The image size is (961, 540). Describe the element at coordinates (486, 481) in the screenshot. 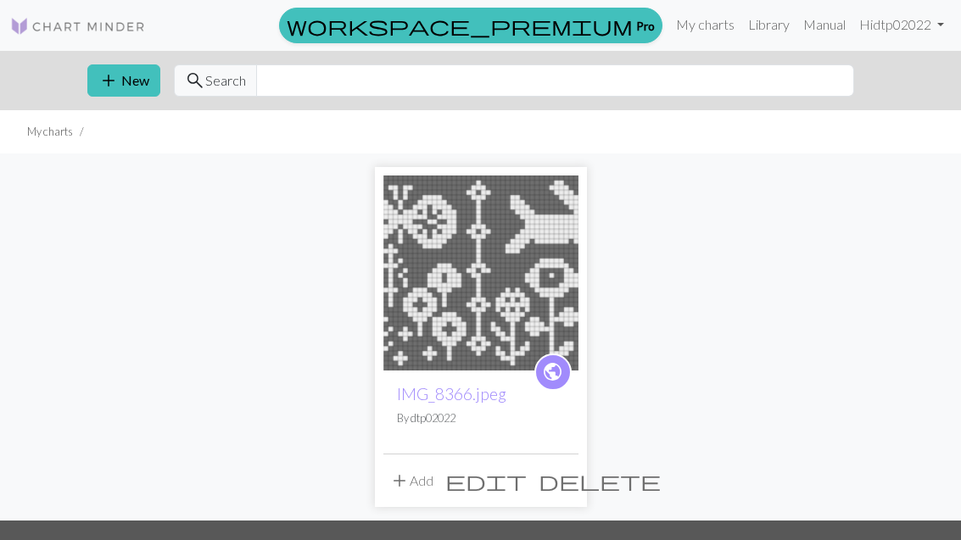

I see `button: Edit` at that location.